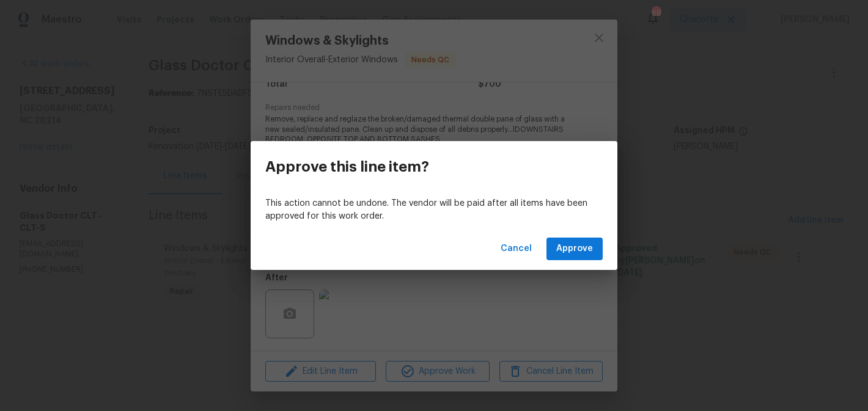  Describe the element at coordinates (574, 248) in the screenshot. I see `span: Approve` at that location.